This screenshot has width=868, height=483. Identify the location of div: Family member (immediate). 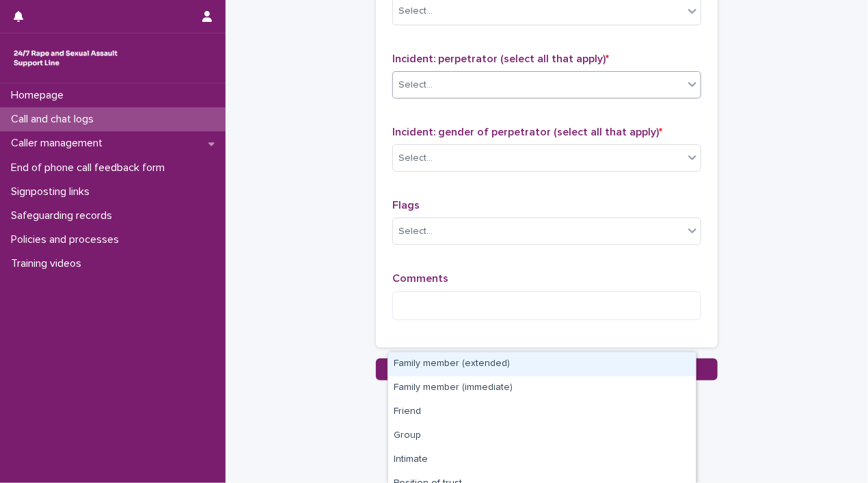
(542, 388).